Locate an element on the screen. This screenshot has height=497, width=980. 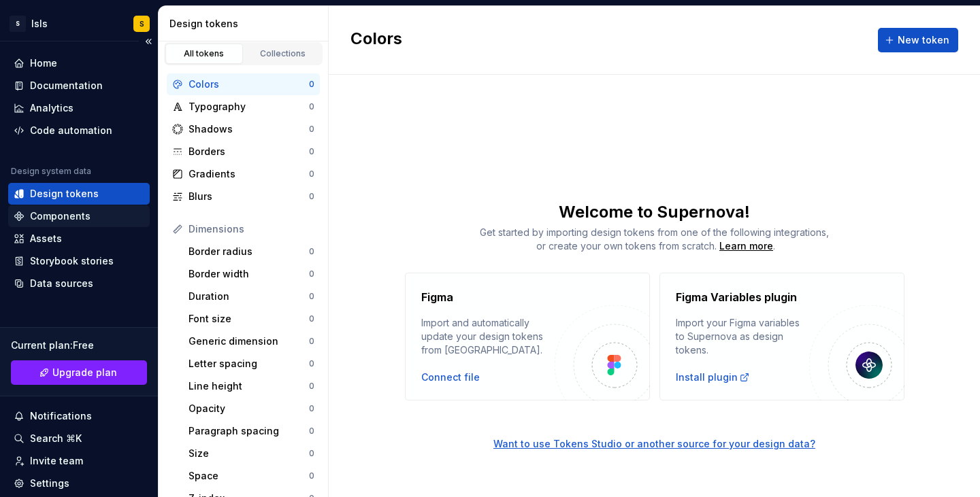
button: Notifications is located at coordinates (79, 416).